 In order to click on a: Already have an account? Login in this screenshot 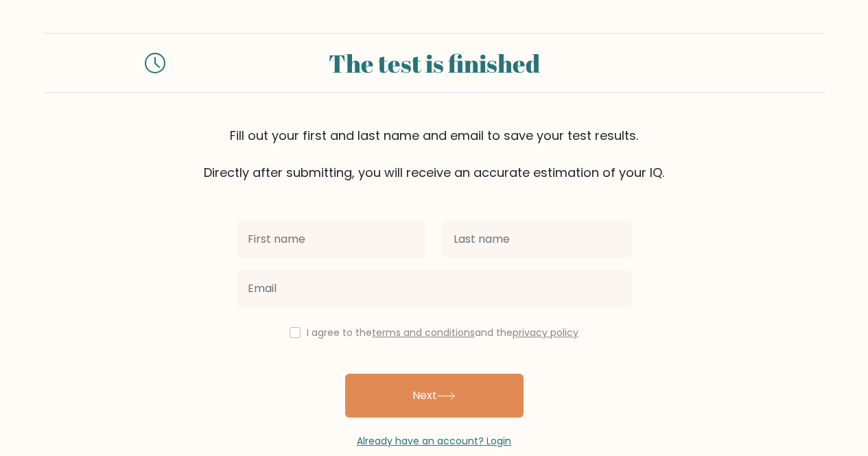, I will do `click(433, 441)`.